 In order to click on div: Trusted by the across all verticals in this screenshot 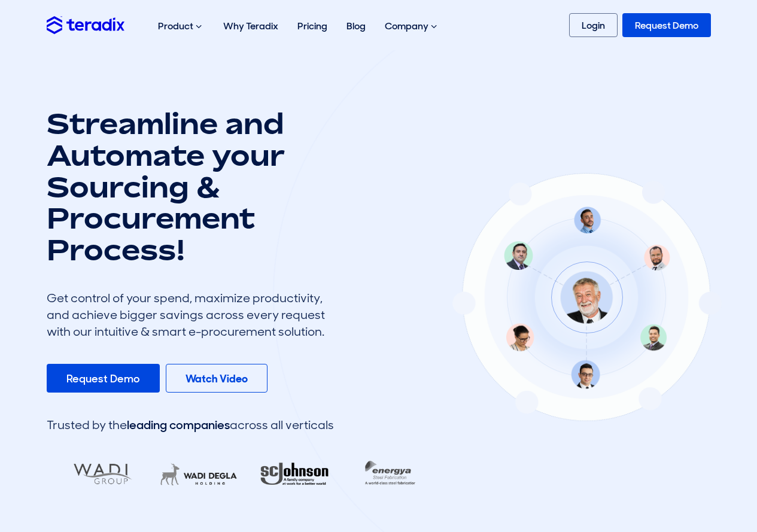, I will do `click(190, 424)`.